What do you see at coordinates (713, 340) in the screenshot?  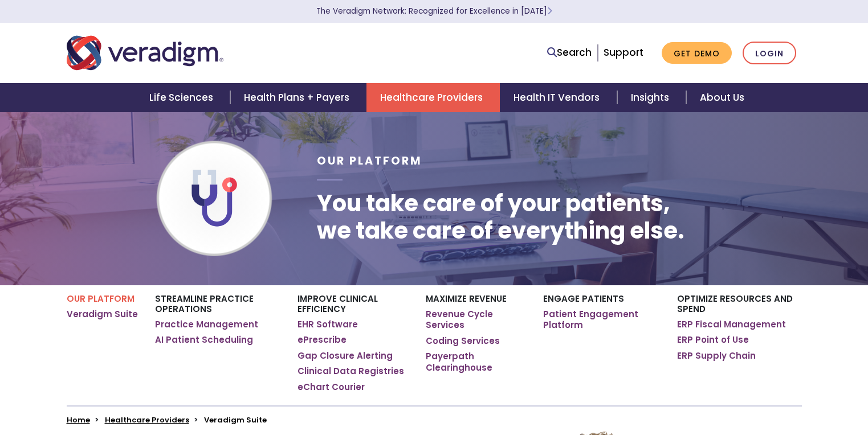 I see `a: ERP Point of Use` at bounding box center [713, 340].